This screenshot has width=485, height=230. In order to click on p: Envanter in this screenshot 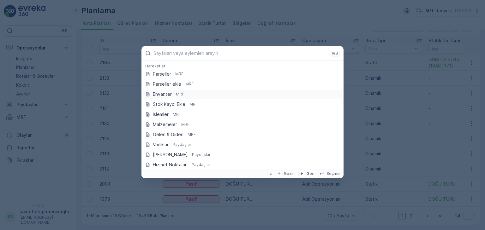, I will do `click(162, 94)`.